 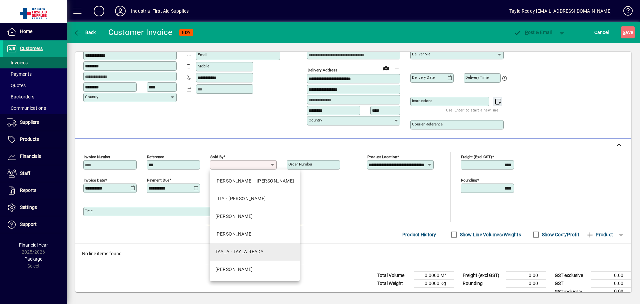 What do you see at coordinates (476, 157) in the screenshot?
I see `mat-label: Freight (excl GST)` at bounding box center [476, 157].